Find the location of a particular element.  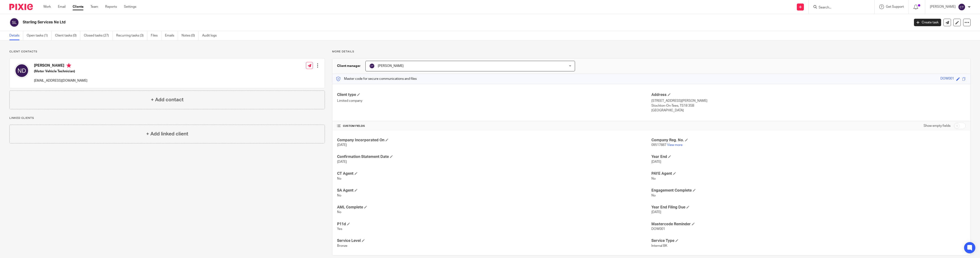

p: Linked clients is located at coordinates (167, 118).